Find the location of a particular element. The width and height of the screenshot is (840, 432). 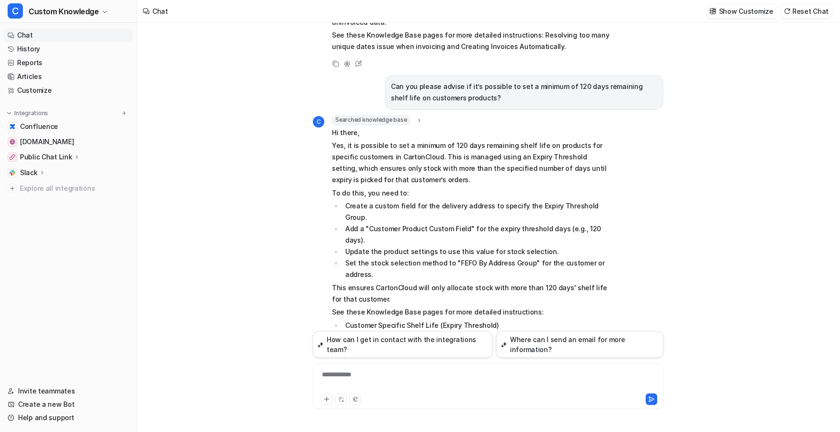

span: Confluence is located at coordinates (39, 127).